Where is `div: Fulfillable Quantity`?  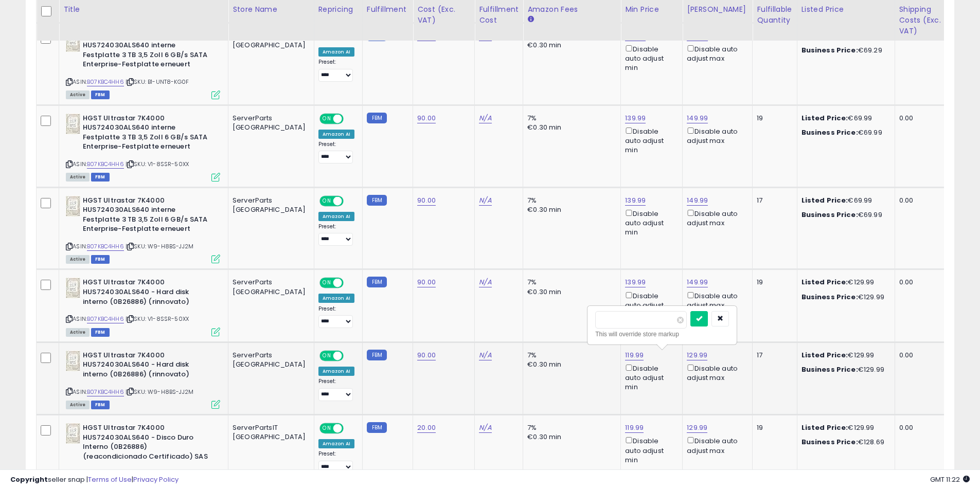
div: Fulfillable Quantity is located at coordinates (774, 15).